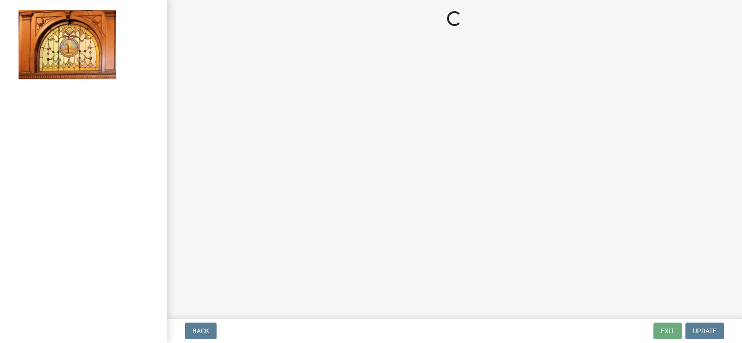 The image size is (742, 343). Describe the element at coordinates (201, 331) in the screenshot. I see `button: Back` at that location.